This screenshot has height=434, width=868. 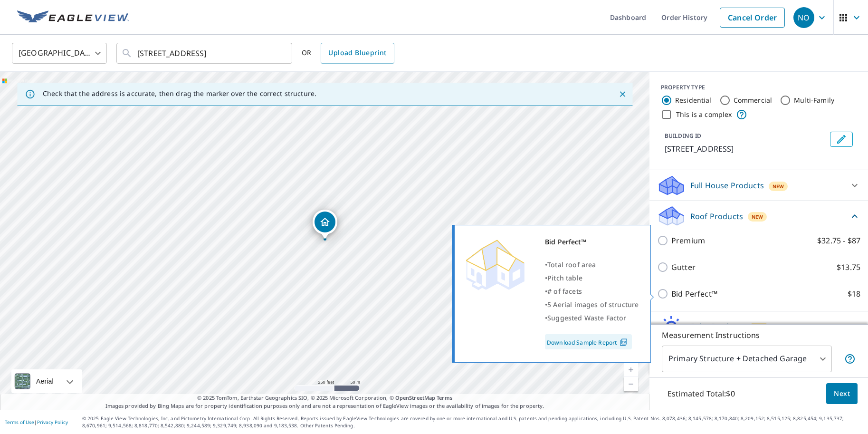 What do you see at coordinates (759, 335) in the screenshot?
I see `p: Measurement Instructions` at bounding box center [759, 335].